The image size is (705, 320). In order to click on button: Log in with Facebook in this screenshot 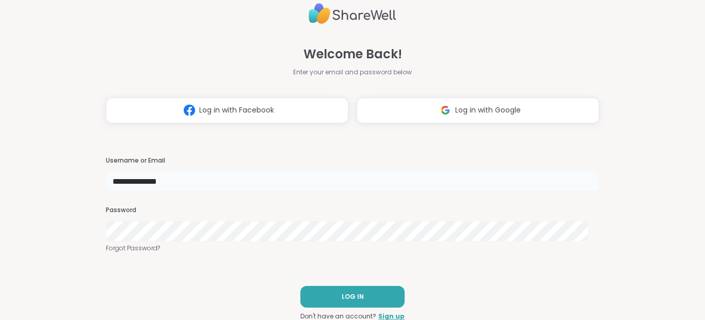, I will do `click(227, 111)`.